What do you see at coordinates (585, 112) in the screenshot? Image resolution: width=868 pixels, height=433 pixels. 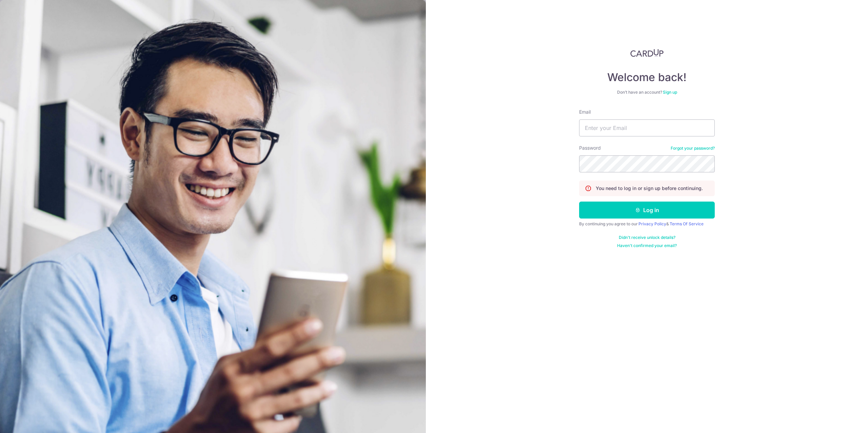 I see `label: Email` at bounding box center [585, 112].